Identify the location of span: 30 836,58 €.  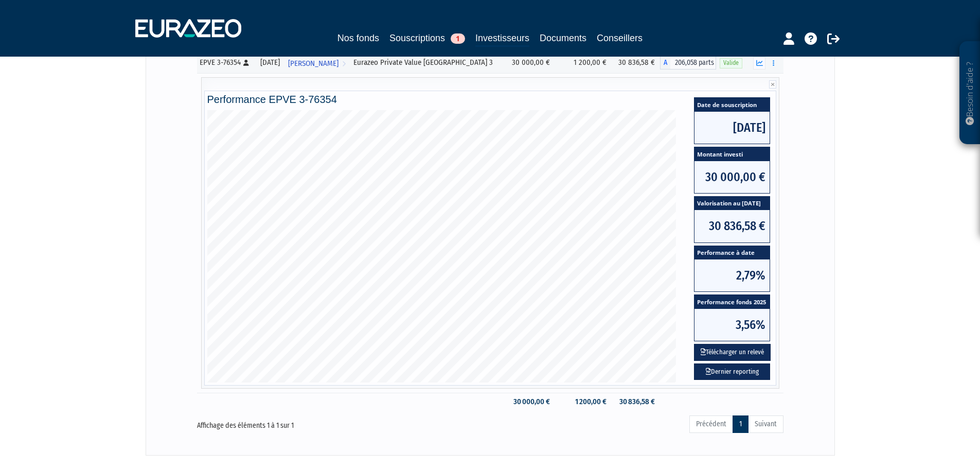
(732, 226).